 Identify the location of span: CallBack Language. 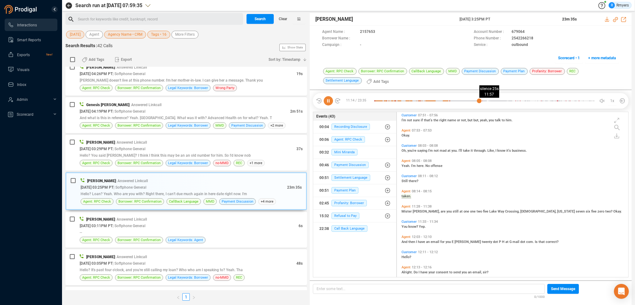
(184, 201).